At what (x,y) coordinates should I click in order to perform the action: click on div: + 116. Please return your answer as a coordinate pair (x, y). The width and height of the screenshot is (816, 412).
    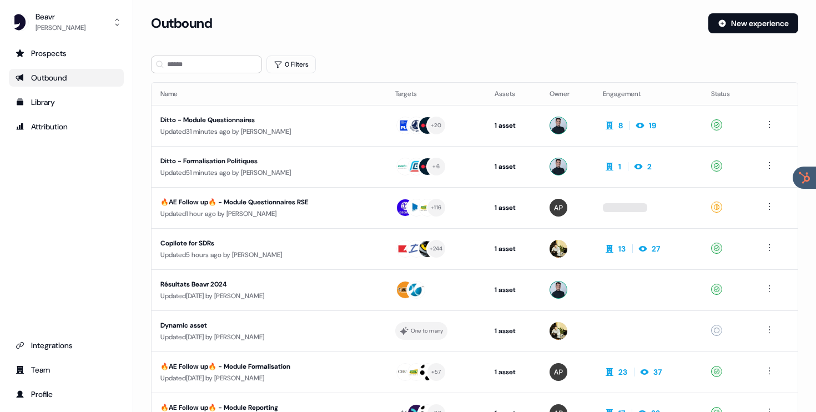
    Looking at the image, I should click on (436, 208).